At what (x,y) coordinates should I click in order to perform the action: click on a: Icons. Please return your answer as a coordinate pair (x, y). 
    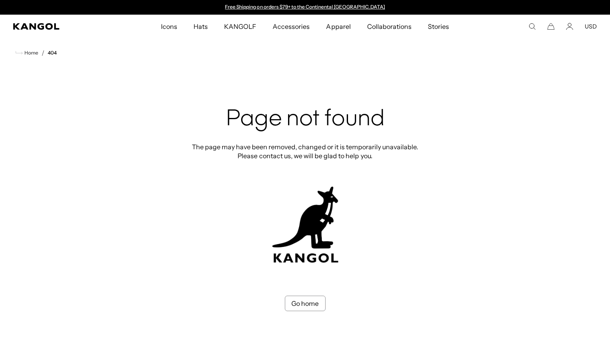
    Looking at the image, I should click on (169, 27).